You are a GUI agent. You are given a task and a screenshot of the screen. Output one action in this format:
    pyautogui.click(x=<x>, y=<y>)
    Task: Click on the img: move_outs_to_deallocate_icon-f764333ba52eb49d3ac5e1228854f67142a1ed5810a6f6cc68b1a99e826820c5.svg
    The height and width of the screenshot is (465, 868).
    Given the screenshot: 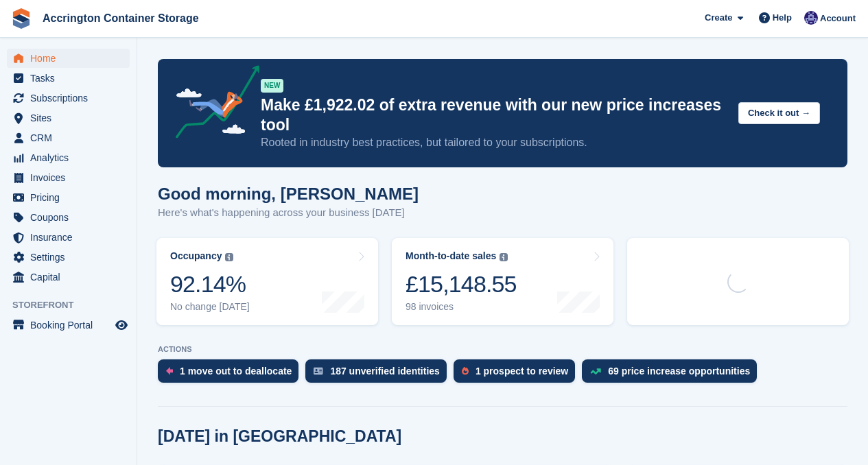 What is the action you would take?
    pyautogui.click(x=169, y=370)
    